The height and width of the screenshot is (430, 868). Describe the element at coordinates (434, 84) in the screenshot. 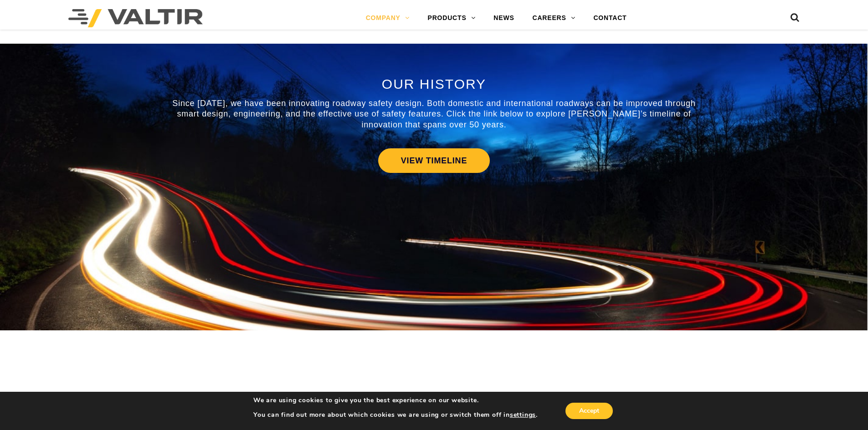

I see `span: OUR HISTORY` at that location.